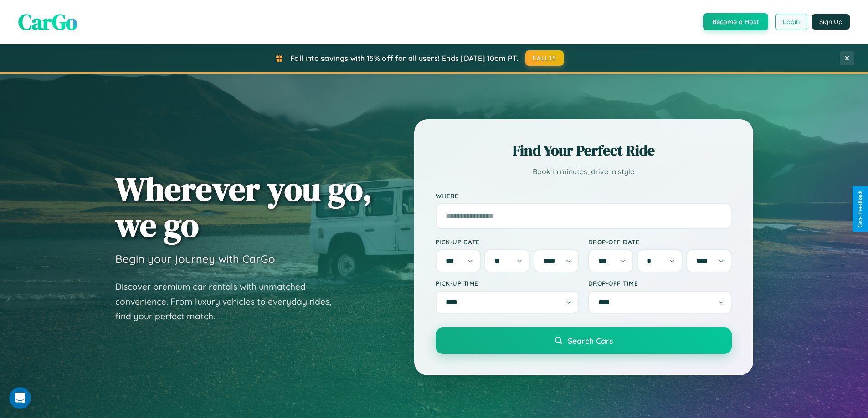 The height and width of the screenshot is (418, 868). Describe the element at coordinates (583, 196) in the screenshot. I see `label: Where` at that location.